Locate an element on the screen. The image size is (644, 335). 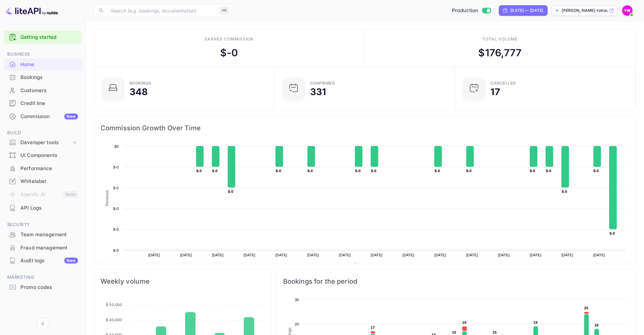
div: Fraud management is located at coordinates (43, 248).